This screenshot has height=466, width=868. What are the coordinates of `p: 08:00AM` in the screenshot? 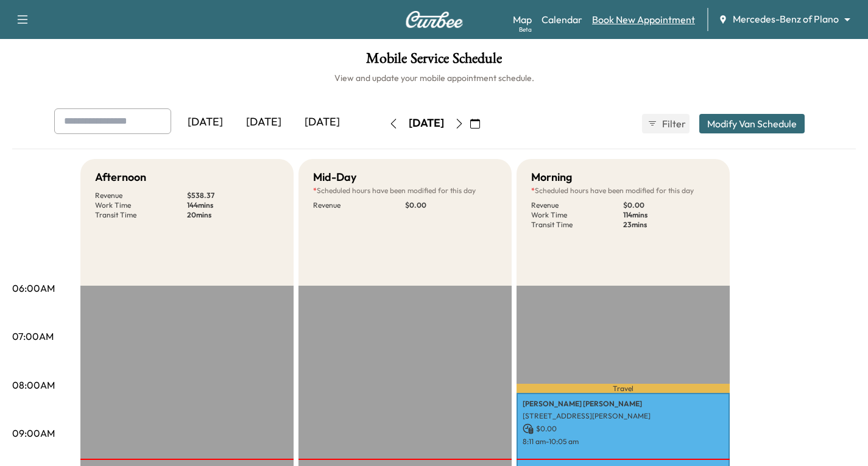 It's located at (33, 385).